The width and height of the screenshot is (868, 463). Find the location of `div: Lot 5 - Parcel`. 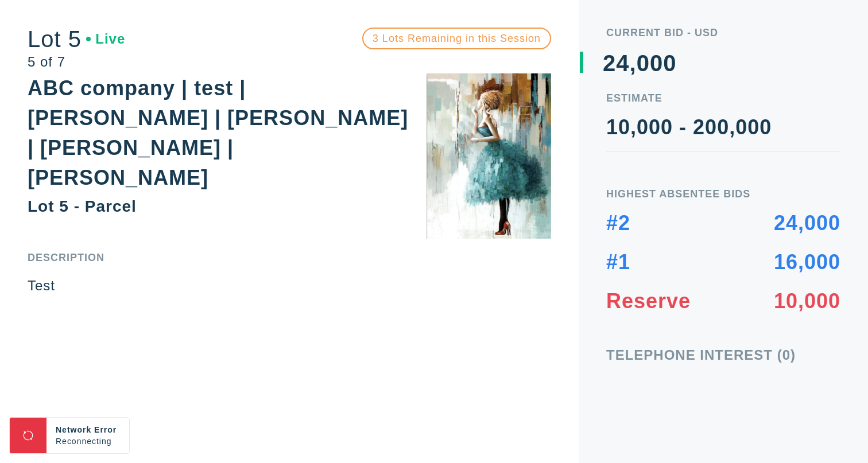

div: Lot 5 - Parcel is located at coordinates (82, 206).